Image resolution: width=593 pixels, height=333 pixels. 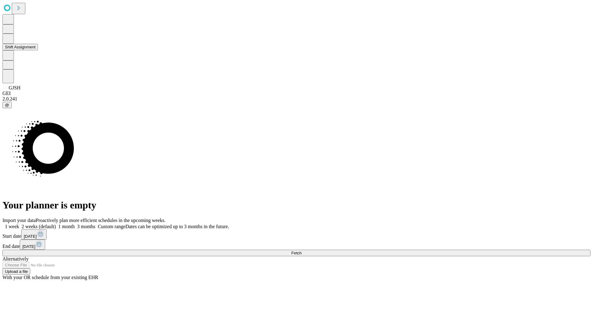 What do you see at coordinates (15, 259) in the screenshot?
I see `span: Alternatively` at bounding box center [15, 259].